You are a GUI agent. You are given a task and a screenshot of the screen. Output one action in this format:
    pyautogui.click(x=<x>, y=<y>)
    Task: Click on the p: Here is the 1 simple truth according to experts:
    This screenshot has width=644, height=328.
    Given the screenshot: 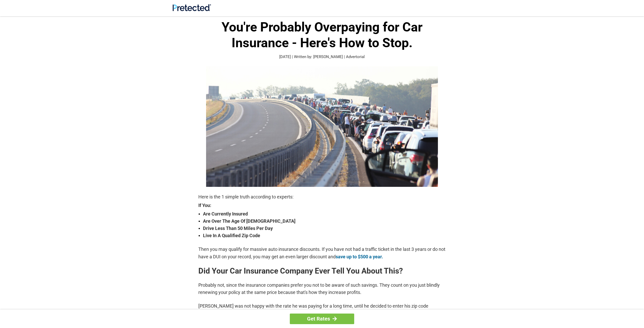 What is the action you would take?
    pyautogui.click(x=322, y=197)
    